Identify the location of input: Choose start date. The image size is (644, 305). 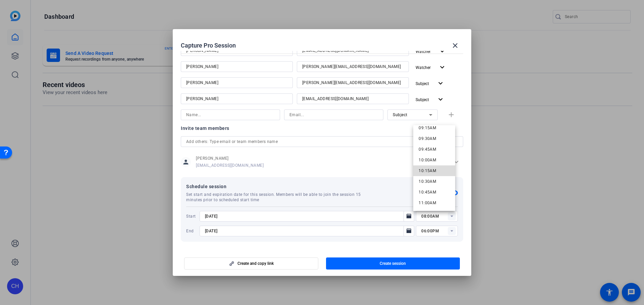
(304, 216).